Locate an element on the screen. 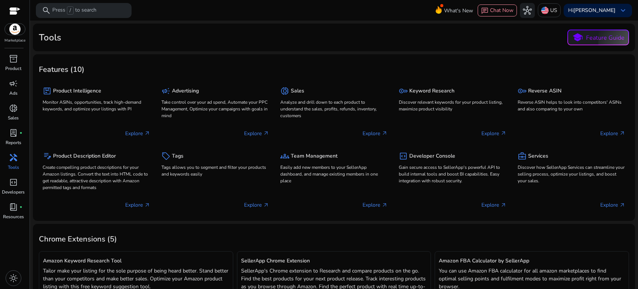  span: inventory_2 is located at coordinates (13, 59).